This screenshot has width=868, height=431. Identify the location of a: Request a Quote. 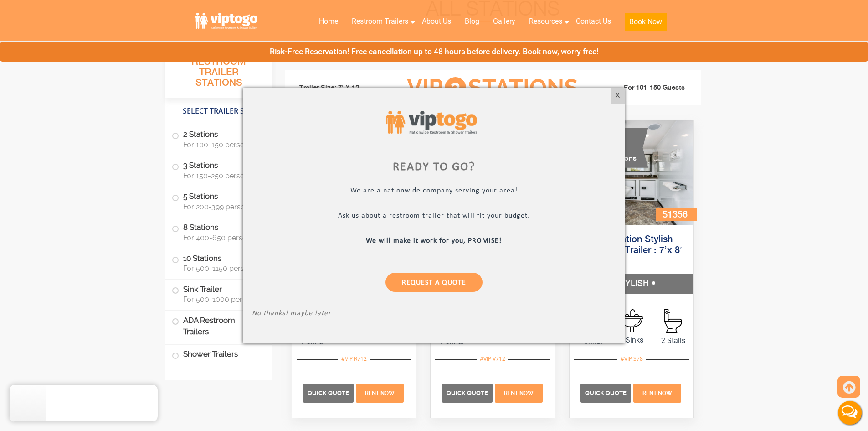
(434, 282).